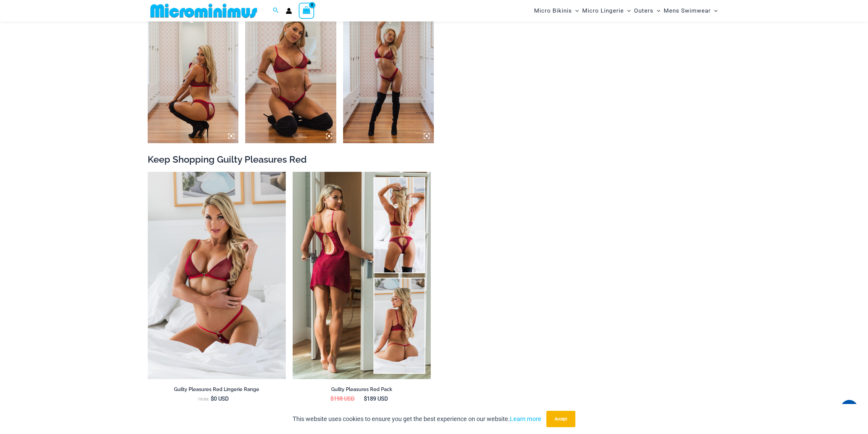 This screenshot has height=434, width=868. What do you see at coordinates (603, 11) in the screenshot?
I see `span: Micro Lingerie` at bounding box center [603, 11].